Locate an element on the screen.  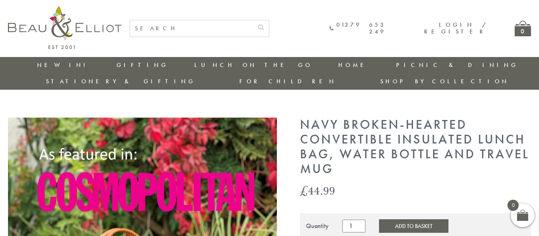
div: 0 is located at coordinates (523, 28).